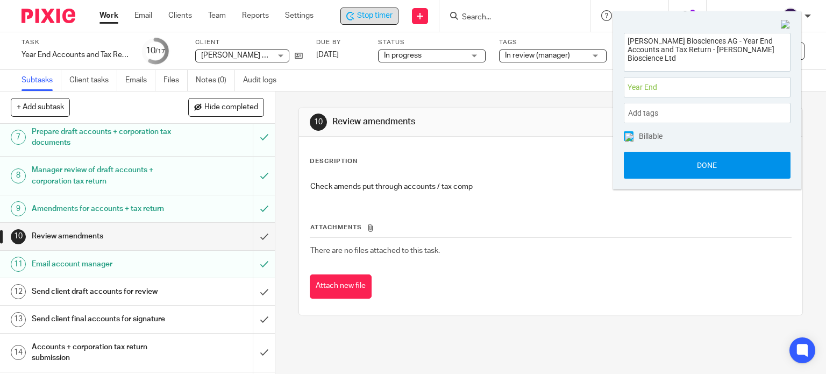 The image size is (826, 374). I want to click on button: Done, so click(707, 165).